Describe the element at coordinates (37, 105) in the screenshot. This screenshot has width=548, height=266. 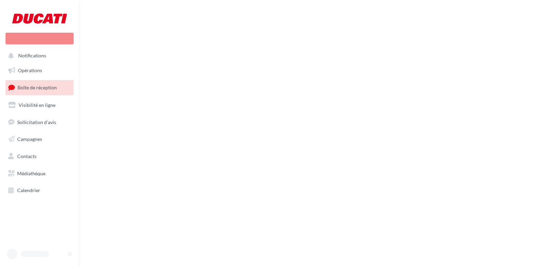
I see `span: Visibilité en ligne` at that location.